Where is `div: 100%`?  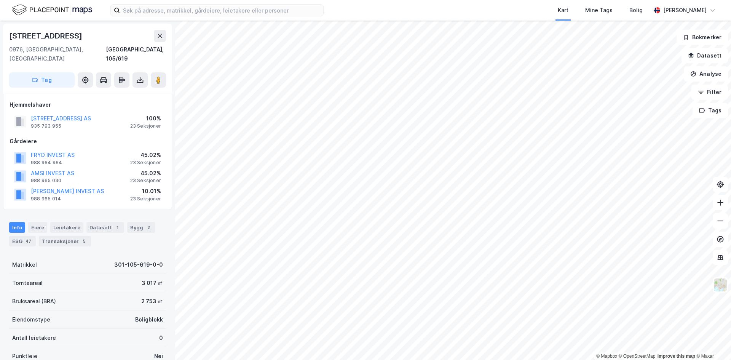
div: 100% is located at coordinates (145, 118).